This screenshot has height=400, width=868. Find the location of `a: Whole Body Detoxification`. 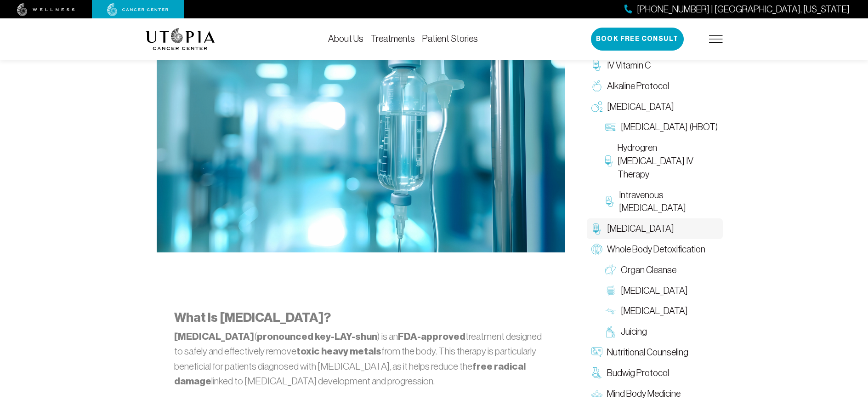

a: Whole Body Detoxification is located at coordinates (655, 249).